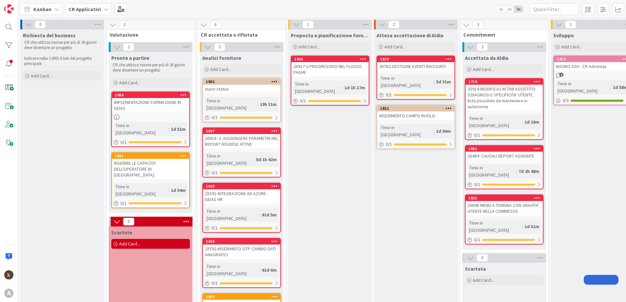 This screenshot has width=626, height=302. I want to click on div: 1d 54m, so click(178, 190).